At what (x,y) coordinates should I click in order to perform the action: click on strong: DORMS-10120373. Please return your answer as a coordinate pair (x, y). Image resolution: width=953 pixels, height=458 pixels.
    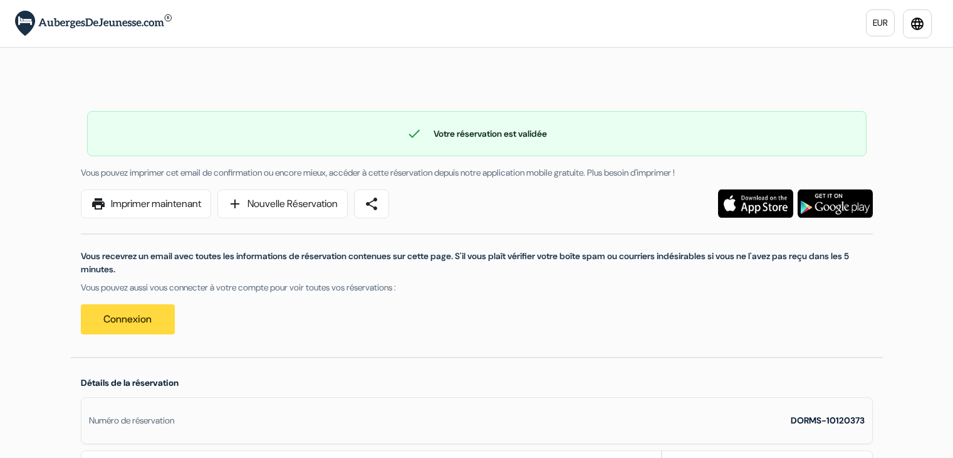
    Looking at the image, I should click on (828, 420).